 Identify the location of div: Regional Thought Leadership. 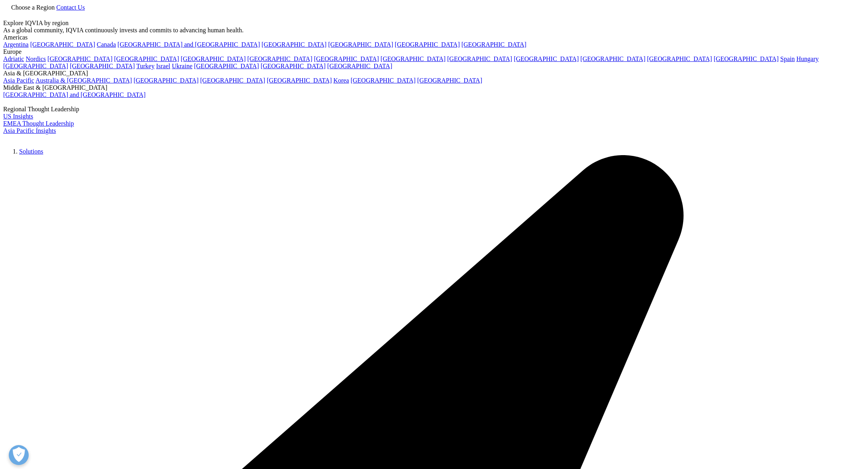
(434, 109).